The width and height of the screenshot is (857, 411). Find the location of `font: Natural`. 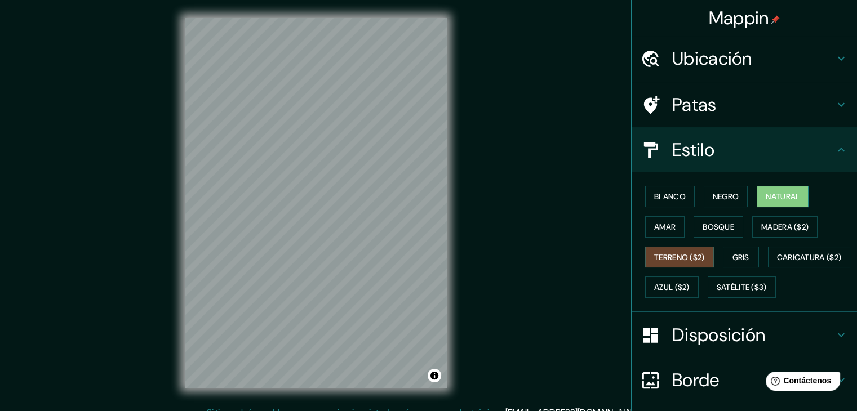

font: Natural is located at coordinates (782, 197).